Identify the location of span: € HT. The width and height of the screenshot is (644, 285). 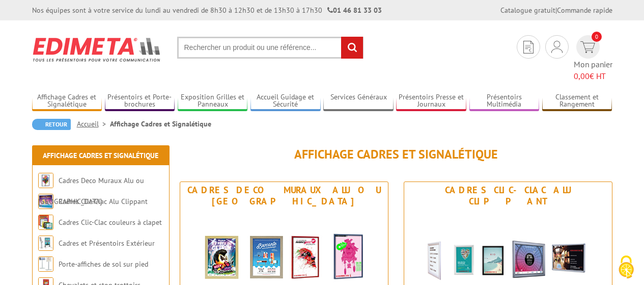
(593, 76).